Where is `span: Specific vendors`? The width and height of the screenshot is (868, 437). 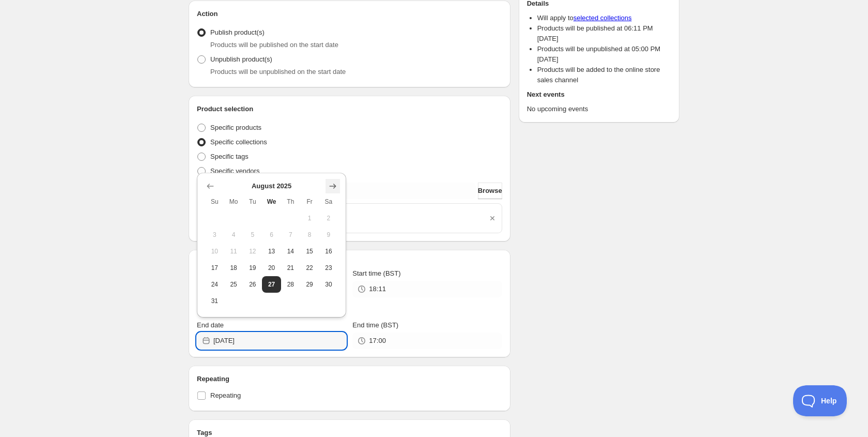 span: Specific vendors is located at coordinates (235, 171).